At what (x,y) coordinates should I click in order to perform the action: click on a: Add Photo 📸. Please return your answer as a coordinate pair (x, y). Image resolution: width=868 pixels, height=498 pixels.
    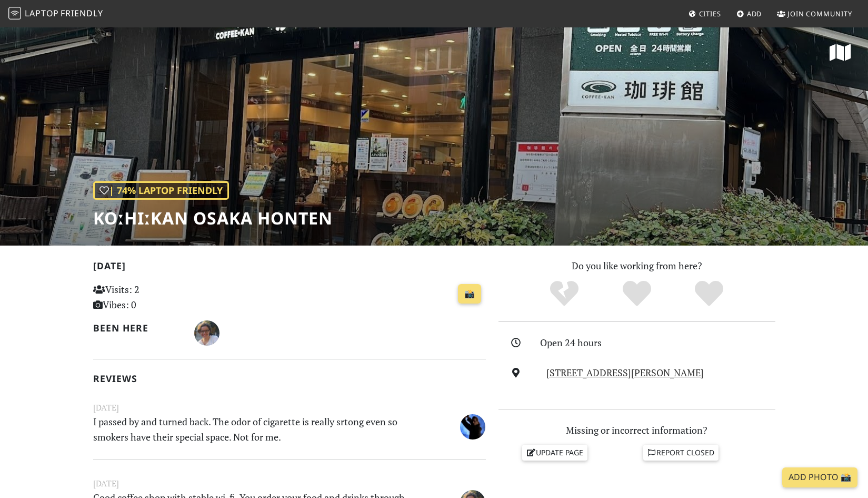
    Looking at the image, I should click on (819, 477).